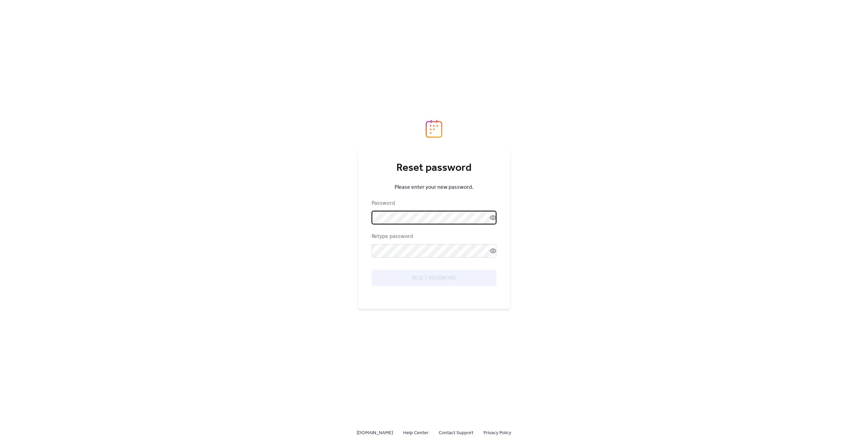 The image size is (868, 445). I want to click on img: logo, so click(434, 129).